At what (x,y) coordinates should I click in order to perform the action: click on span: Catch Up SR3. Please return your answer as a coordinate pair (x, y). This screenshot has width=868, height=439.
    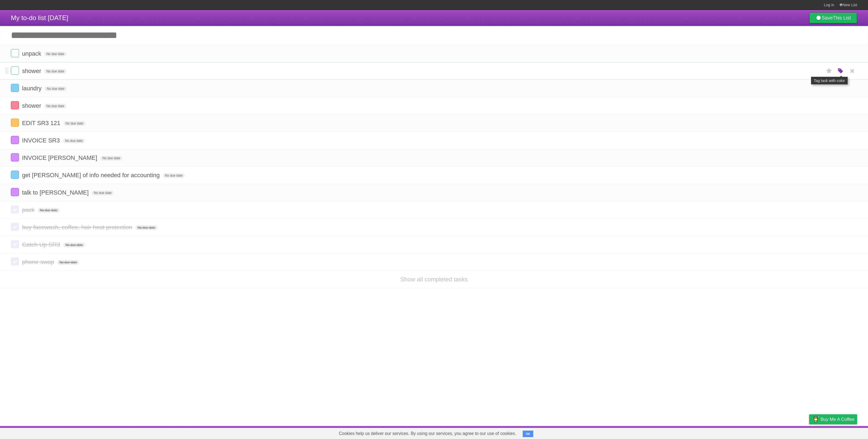
    Looking at the image, I should click on (42, 245).